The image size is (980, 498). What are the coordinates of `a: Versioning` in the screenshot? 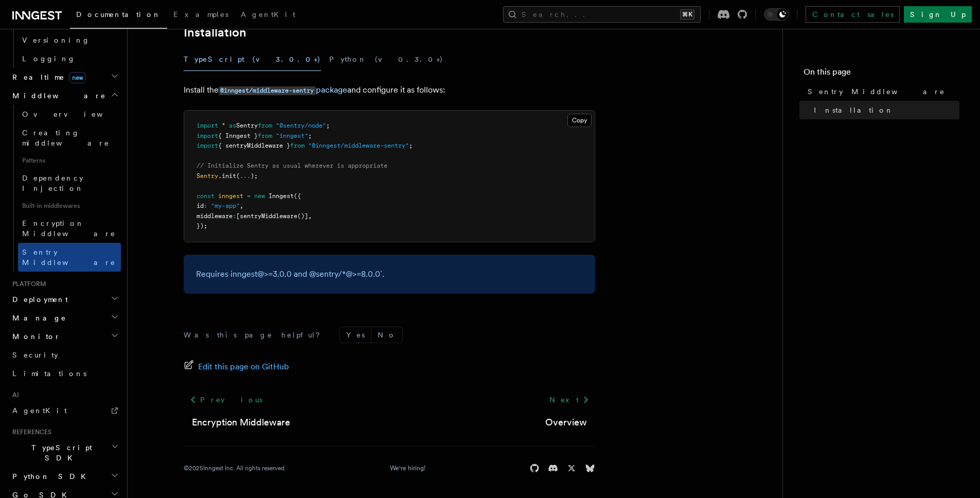 It's located at (70, 40).